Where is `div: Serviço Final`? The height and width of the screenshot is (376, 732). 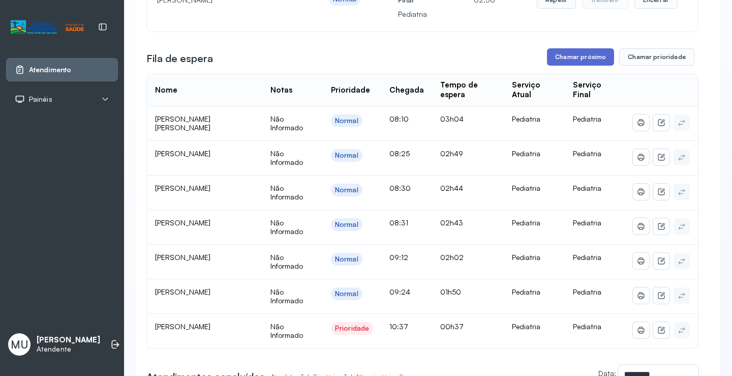
div: Serviço Final is located at coordinates (595, 90).